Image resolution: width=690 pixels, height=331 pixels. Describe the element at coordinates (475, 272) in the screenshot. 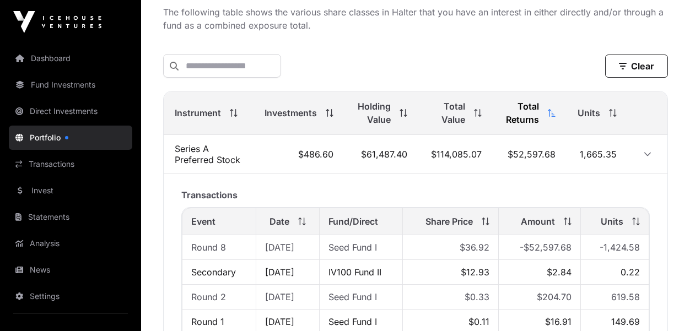

I see `span: $12.93` at that location.